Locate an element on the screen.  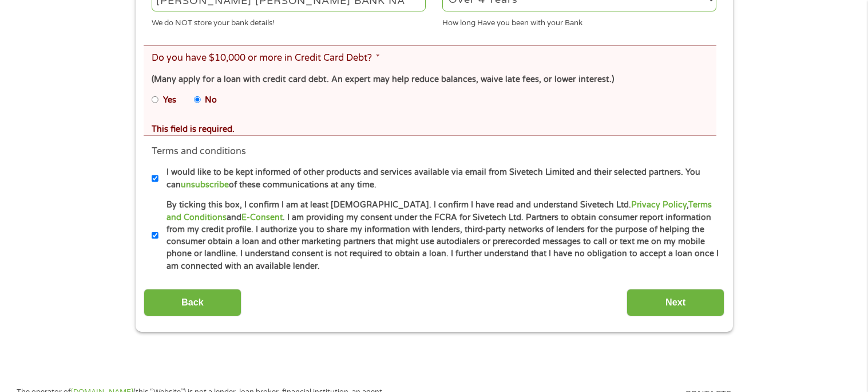
a: Privacy Policy is located at coordinates (659, 204).